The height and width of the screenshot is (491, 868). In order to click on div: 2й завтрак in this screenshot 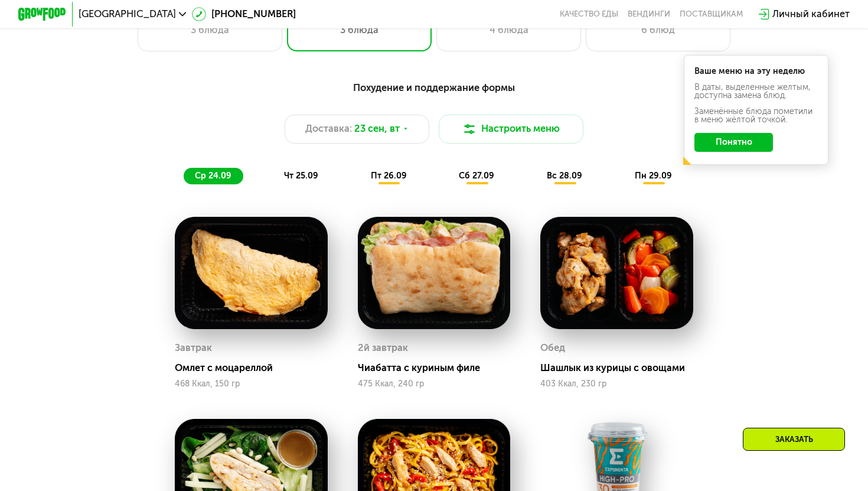, I will do `click(382, 348)`.